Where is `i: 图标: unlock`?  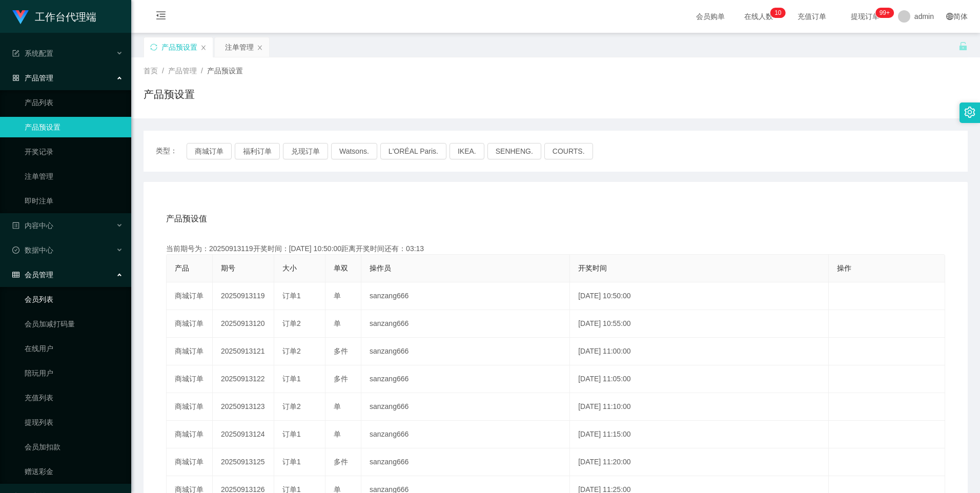
i: 图标: unlock is located at coordinates (963, 46).